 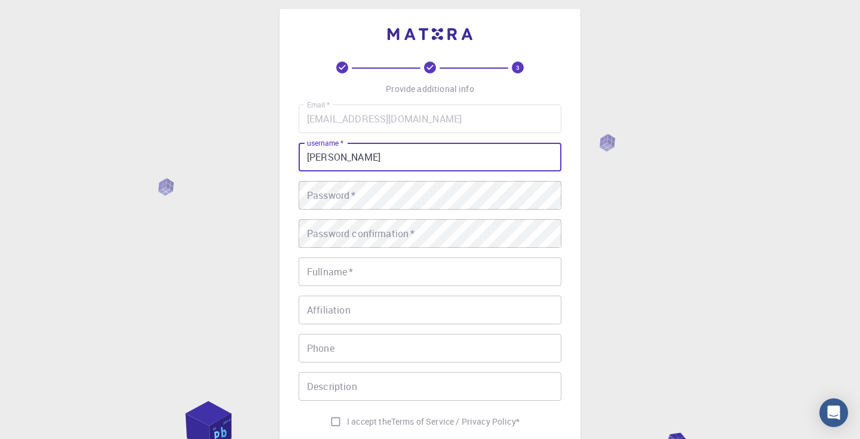 I want to click on text: 3, so click(x=518, y=67).